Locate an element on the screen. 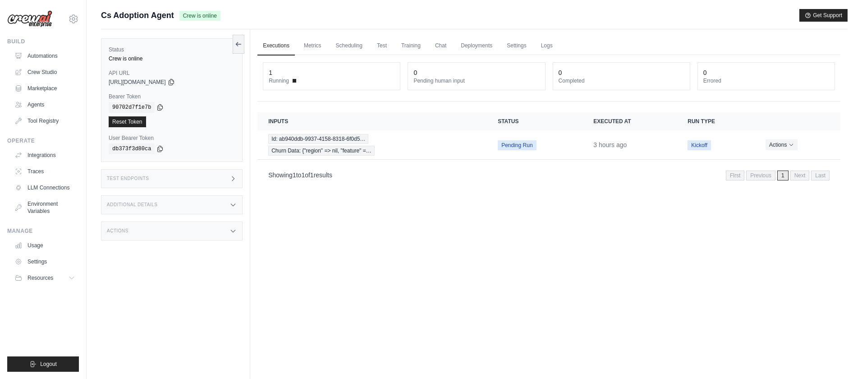 This screenshot has width=862, height=379. div: 1 is located at coordinates (271, 73).